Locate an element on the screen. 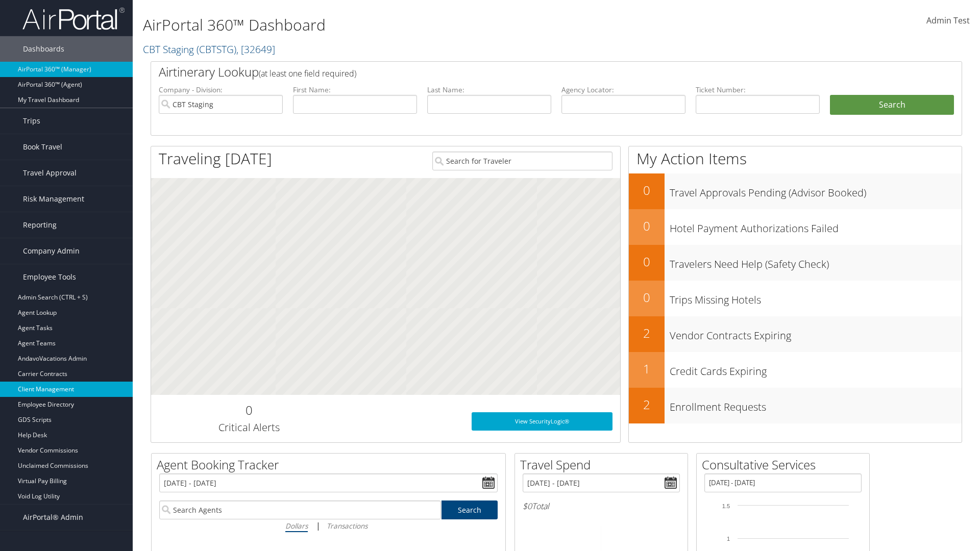  label: Company - Division: is located at coordinates (221, 90).